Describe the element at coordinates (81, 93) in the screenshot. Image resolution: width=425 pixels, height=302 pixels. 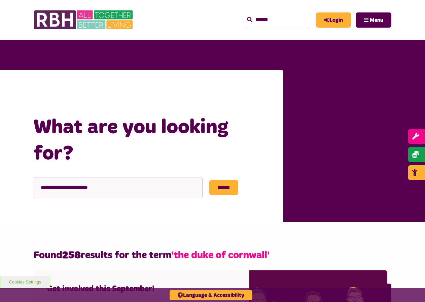
I see `a: Home` at that location.